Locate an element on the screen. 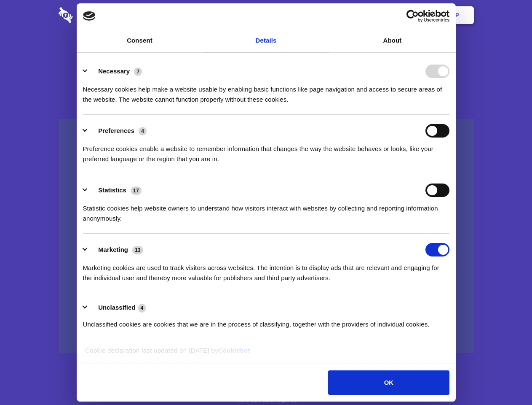 This screenshot has width=532, height=405. button: Preferences (4) is located at coordinates (118, 131).